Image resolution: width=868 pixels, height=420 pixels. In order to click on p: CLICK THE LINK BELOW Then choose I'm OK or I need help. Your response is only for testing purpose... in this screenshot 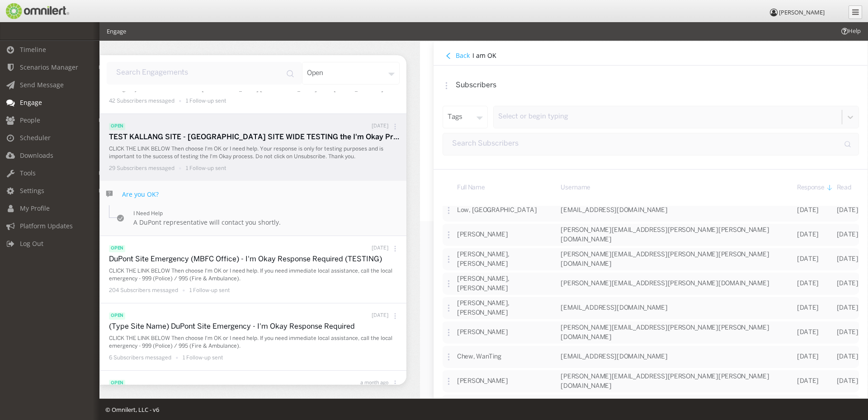, I will do `click(256, 153)`.